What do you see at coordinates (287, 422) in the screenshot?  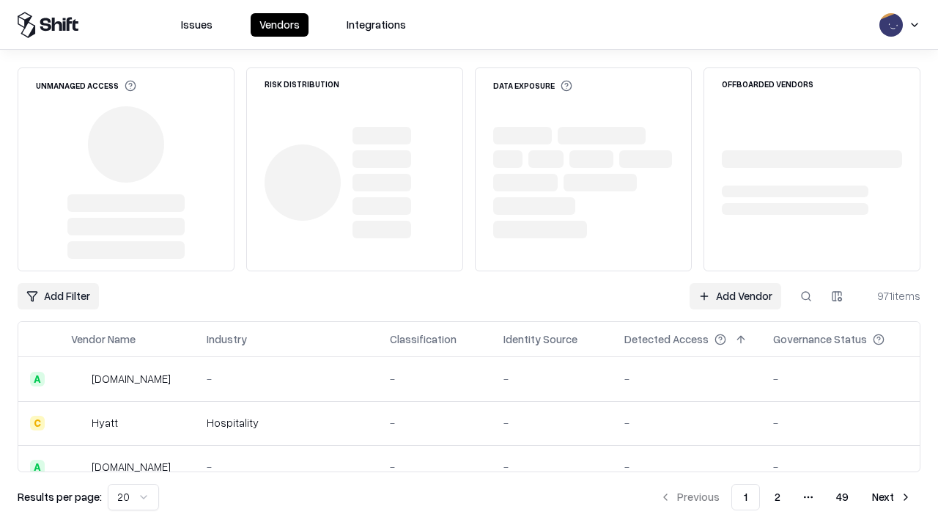 I see `div: Hospitality` at bounding box center [287, 422].